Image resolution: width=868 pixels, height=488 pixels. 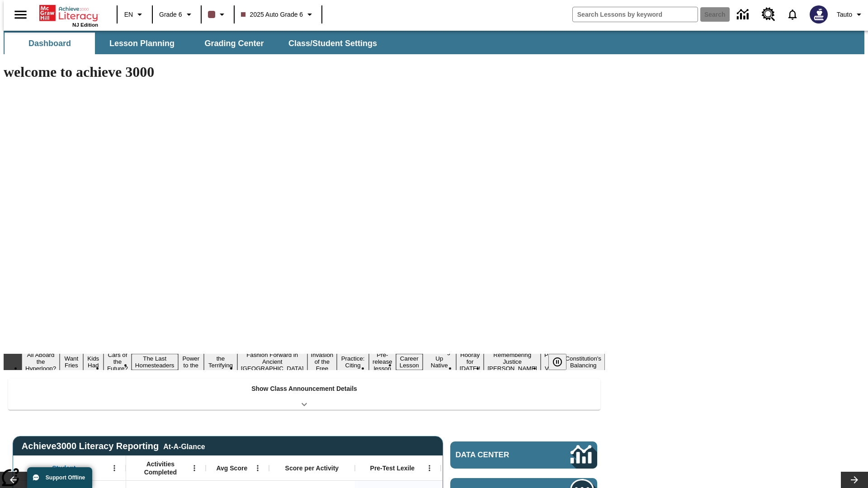 I want to click on button: Class/Student Settings, so click(x=333, y=43).